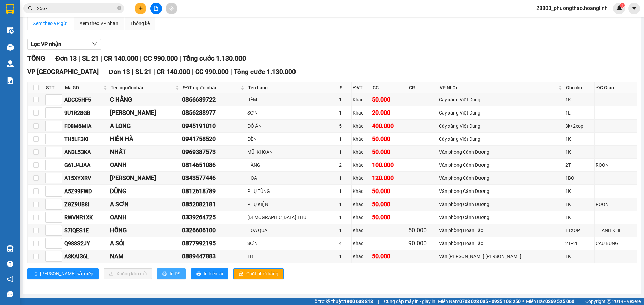  Describe the element at coordinates (91, 58) in the screenshot. I see `span: SL 21` at that location.